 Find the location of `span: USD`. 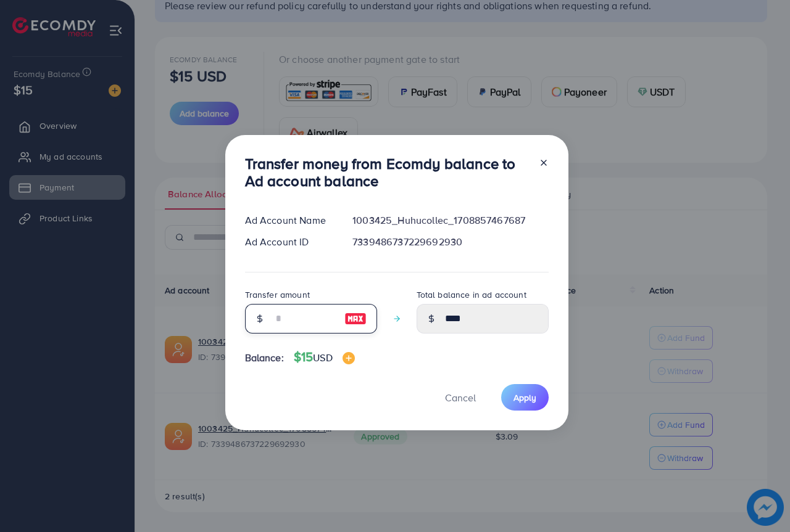

span: USD is located at coordinates (322, 357).